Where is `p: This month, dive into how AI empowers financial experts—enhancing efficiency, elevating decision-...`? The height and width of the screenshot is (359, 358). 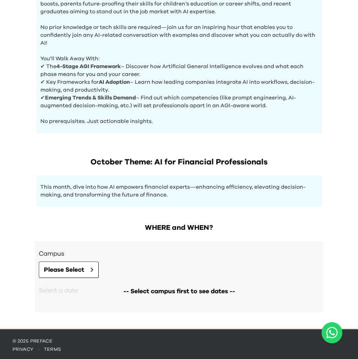 p: This month, dive into how AI empowers financial experts—enhancing efficiency, elevating decision-... is located at coordinates (179, 191).